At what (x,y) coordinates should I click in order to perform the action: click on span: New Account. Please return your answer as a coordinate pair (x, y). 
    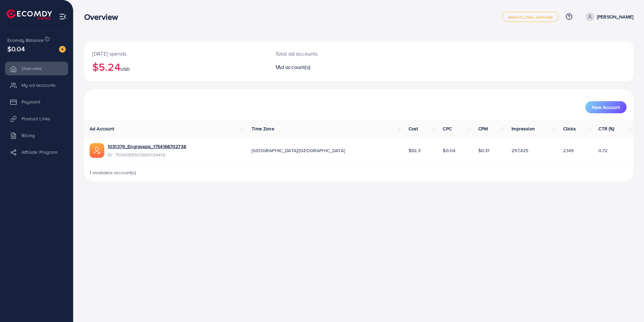
    Looking at the image, I should click on (606, 108).